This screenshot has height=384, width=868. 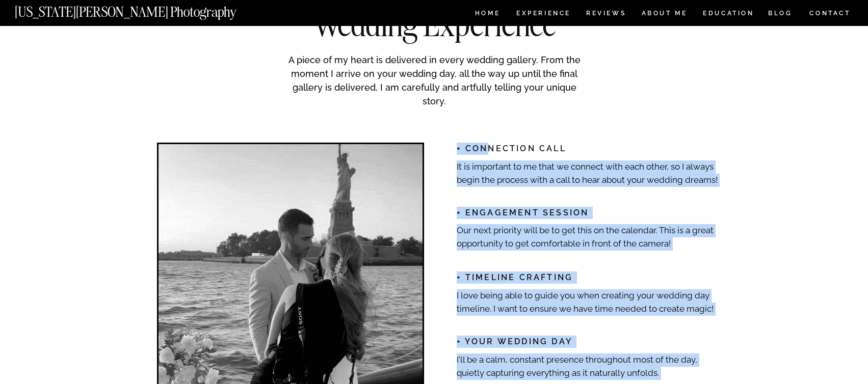 What do you see at coordinates (588, 276) in the screenshot?
I see `h2: + TIMELINE Crafting` at bounding box center [588, 276].